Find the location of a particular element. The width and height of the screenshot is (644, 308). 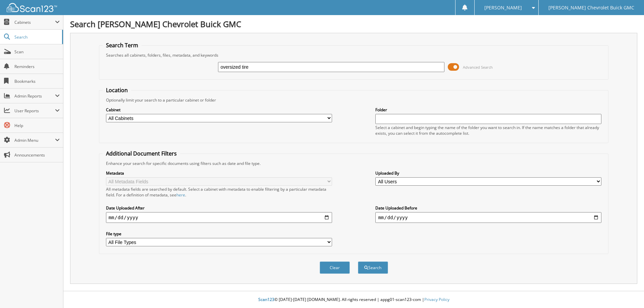

label: Cabinet is located at coordinates (219, 110).